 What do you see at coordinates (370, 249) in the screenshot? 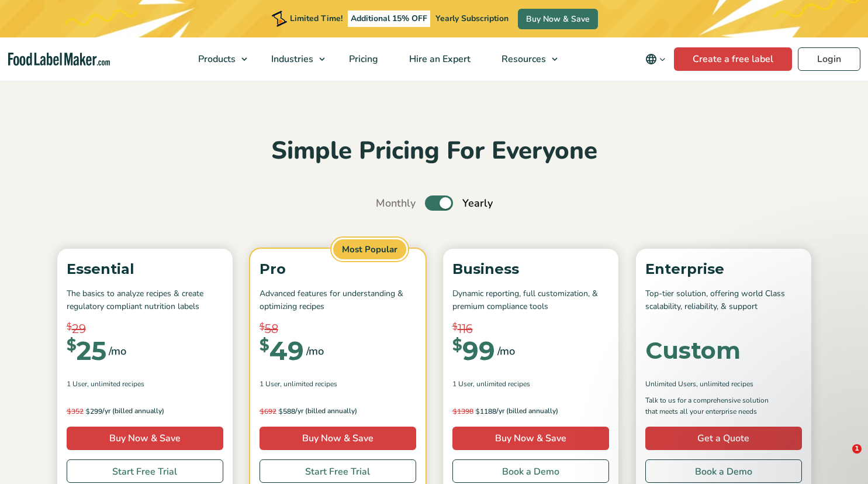
I see `span: Most Popular` at bounding box center [370, 249].